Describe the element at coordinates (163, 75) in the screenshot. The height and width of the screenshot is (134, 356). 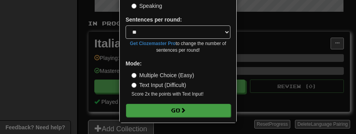
I see `label: Multiple Choice (Easy)` at that location.